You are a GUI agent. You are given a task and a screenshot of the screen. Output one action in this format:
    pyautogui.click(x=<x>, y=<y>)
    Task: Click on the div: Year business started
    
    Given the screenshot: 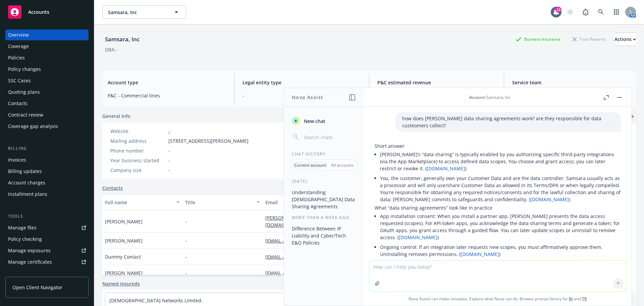 What is the action you would take?
    pyautogui.click(x=138, y=160)
    